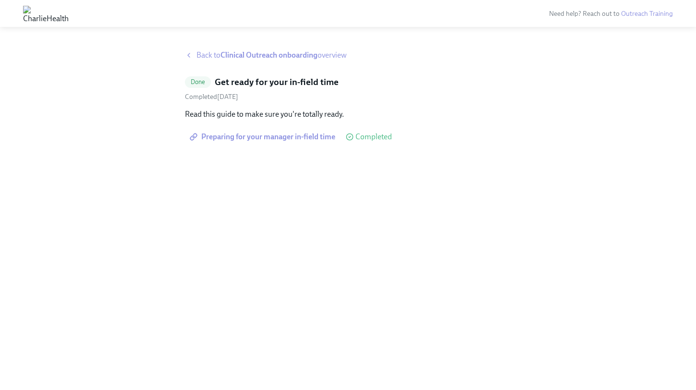 The width and height of the screenshot is (696, 390). What do you see at coordinates (46, 13) in the screenshot?
I see `img: CharlieHealth` at bounding box center [46, 13].